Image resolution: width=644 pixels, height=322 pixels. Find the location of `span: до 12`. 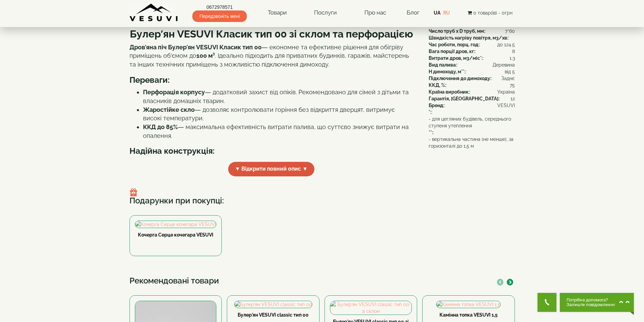

span: до 12 is located at coordinates (503, 44).